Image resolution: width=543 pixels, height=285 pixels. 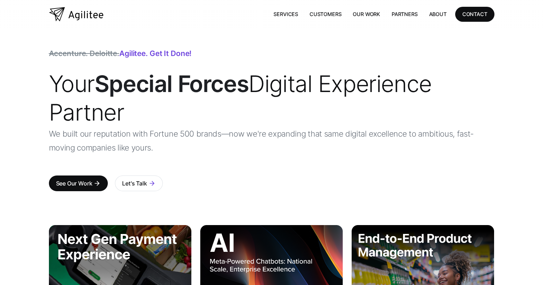 What do you see at coordinates (367, 14) in the screenshot?
I see `a: Our Work` at bounding box center [367, 14].